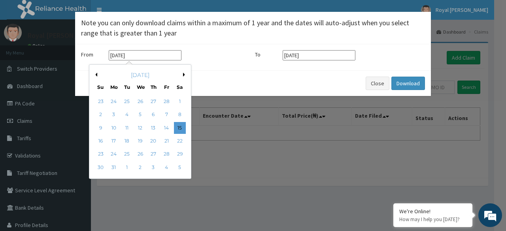  Describe the element at coordinates (110, 49) in the screenshot. I see `div: Keywords by Traffic` at that location.